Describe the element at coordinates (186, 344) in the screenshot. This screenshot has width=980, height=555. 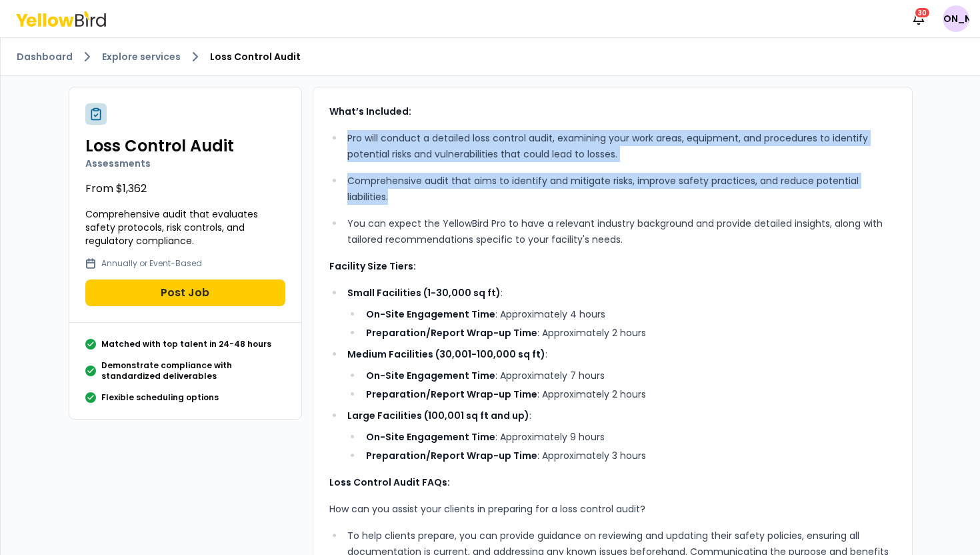
I see `p: Matched with top talent in 24-48 hours` at that location.